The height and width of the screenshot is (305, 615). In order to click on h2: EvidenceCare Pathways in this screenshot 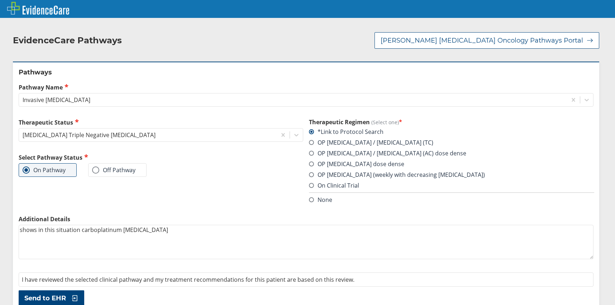, I will do `click(67, 40)`.